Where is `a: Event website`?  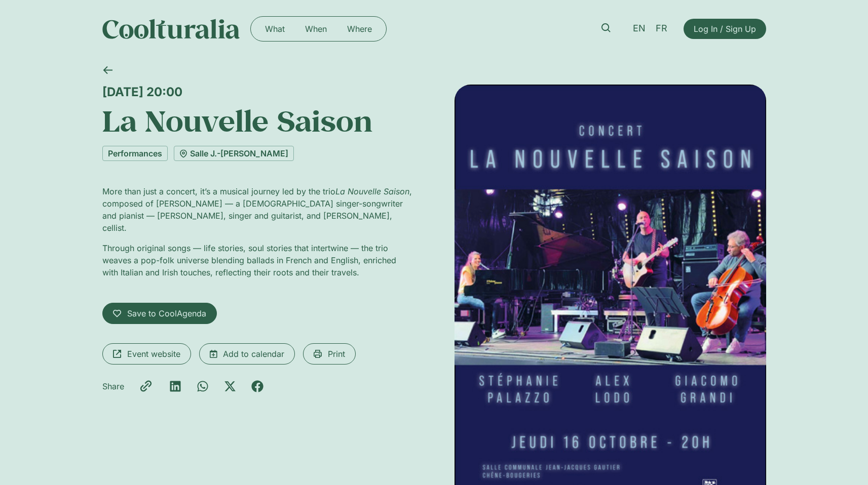
a: Event website is located at coordinates (147, 354).